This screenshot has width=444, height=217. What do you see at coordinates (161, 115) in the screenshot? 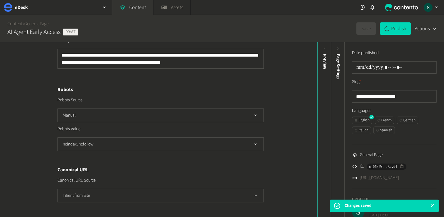
I see `button: Manual` at bounding box center [161, 115].